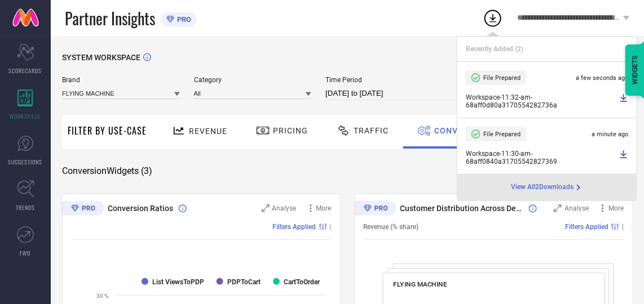  I want to click on span: Workspace - 11:32-am - 68aff0d80a3170554282736a, so click(541, 101).